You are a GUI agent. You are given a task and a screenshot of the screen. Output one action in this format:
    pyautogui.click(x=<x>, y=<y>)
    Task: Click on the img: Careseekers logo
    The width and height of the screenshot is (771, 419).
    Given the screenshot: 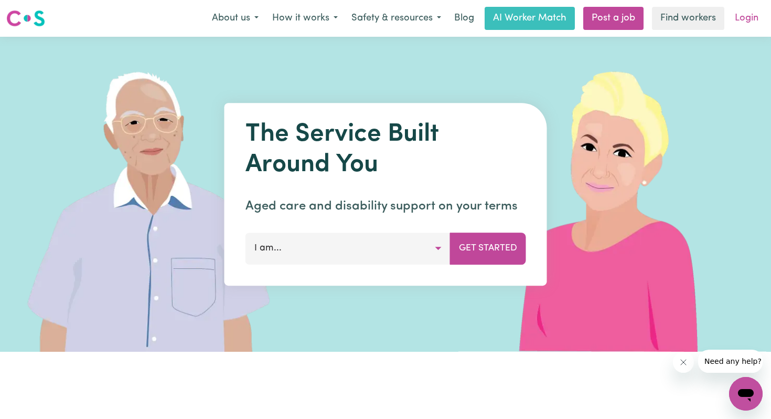 What is the action you would take?
    pyautogui.click(x=26, y=18)
    